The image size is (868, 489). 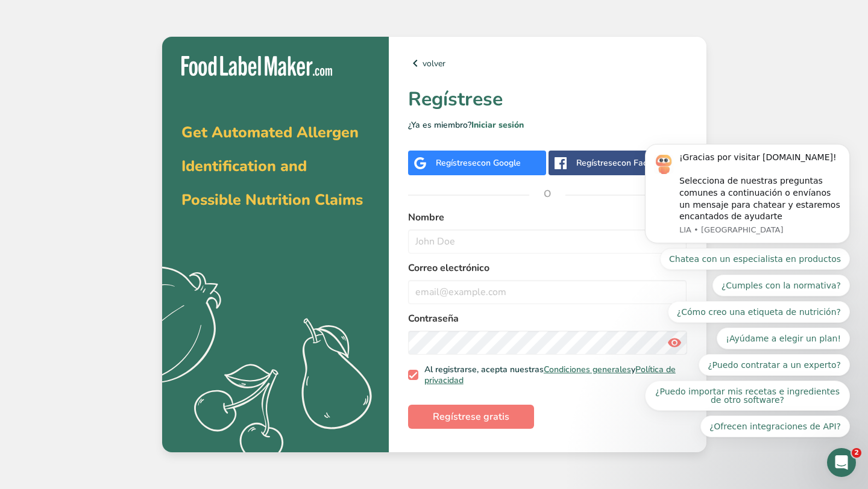 What do you see at coordinates (121, 256) in the screenshot?
I see `div: message notification from LIA, Ahora. ¡Gracias por visitar FoodLabelMaker.com! Selecciona de nues...` at bounding box center [121, 256].